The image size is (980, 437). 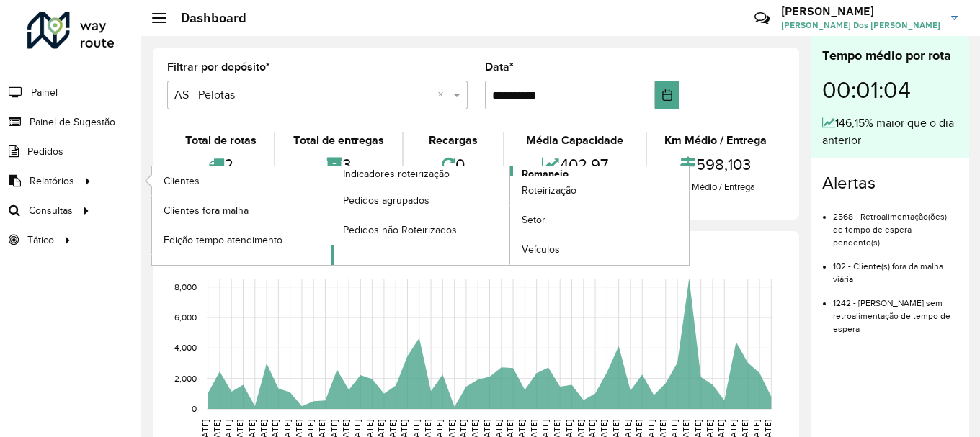 What do you see at coordinates (185, 317) in the screenshot?
I see `text: 6,000` at bounding box center [185, 317].